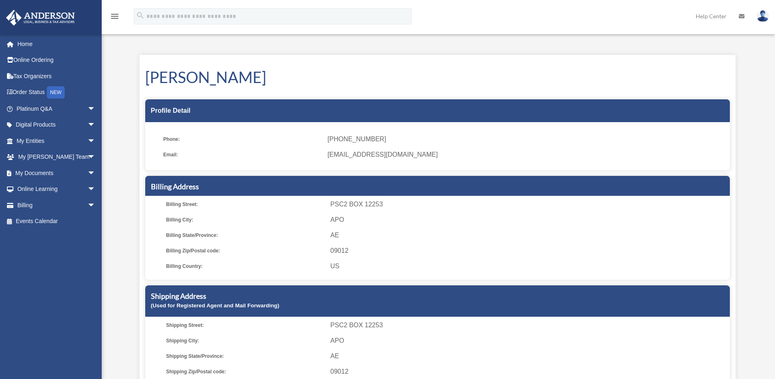  I want to click on h5: Billing Address, so click(437, 186).